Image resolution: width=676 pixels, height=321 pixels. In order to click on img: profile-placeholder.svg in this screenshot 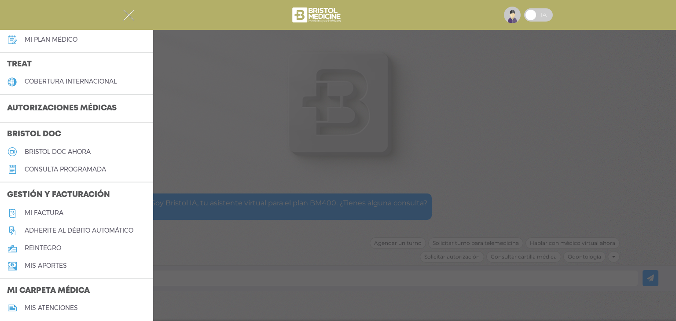, I will do `click(513, 15)`.